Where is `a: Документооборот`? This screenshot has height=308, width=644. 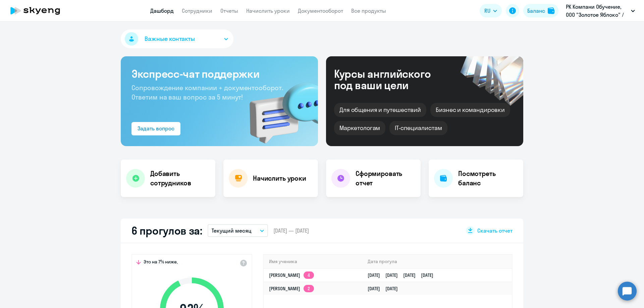
a: Документооборот is located at coordinates (320, 11).